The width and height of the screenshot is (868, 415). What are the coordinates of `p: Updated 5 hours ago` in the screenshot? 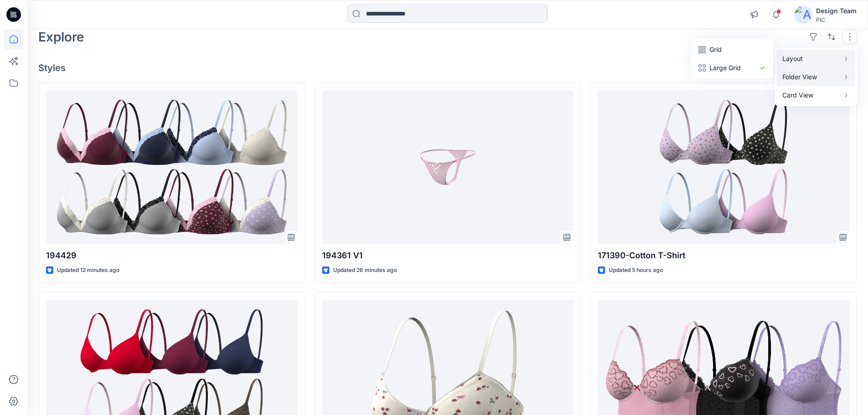 It's located at (636, 270).